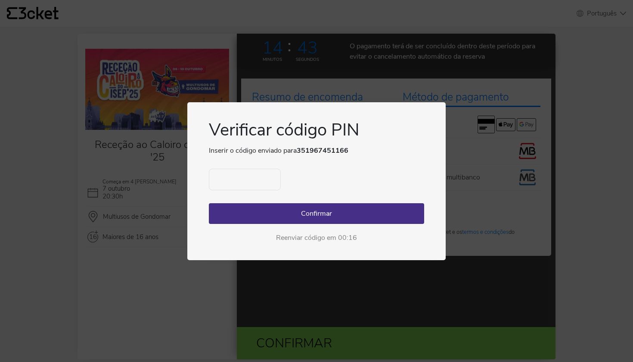 The width and height of the screenshot is (633, 362). I want to click on h1: Verificar código PIN, so click(317, 132).